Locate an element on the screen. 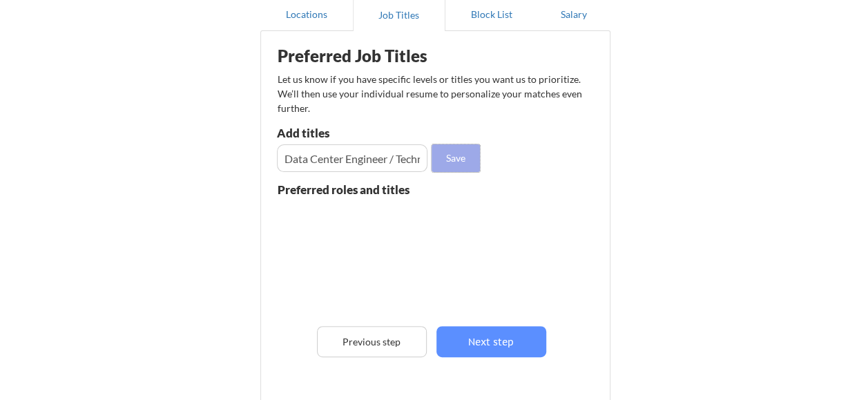 Image resolution: width=868 pixels, height=400 pixels. button: Next step is located at coordinates (491, 342).